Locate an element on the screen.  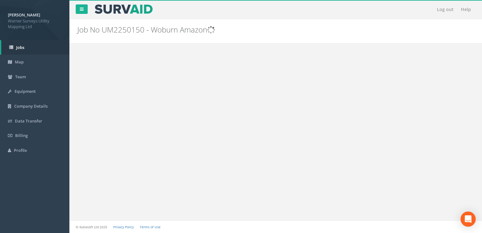
a: Privacy Policy is located at coordinates (123, 227).